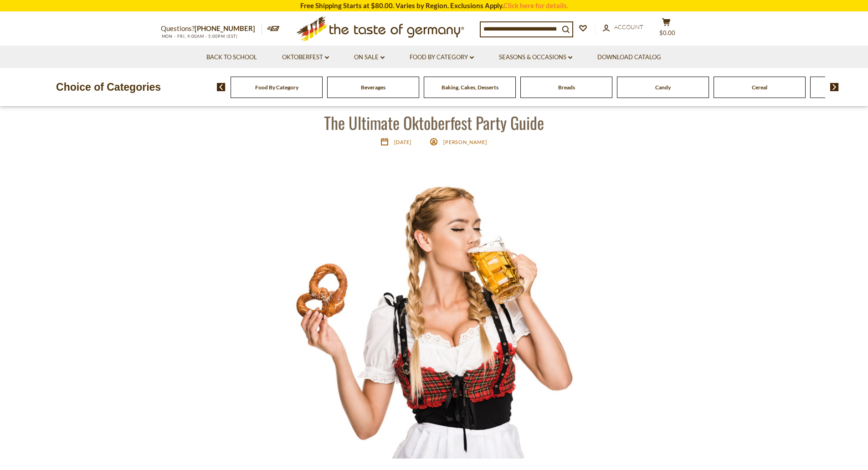 Image resolution: width=868 pixels, height=470 pixels. I want to click on a: Click here for details., so click(535, 6).